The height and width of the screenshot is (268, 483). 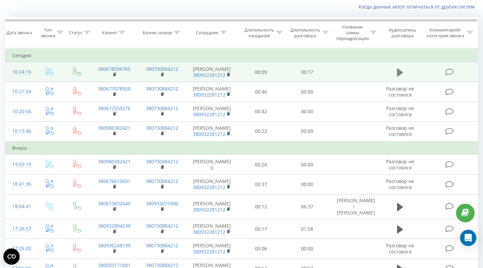 I want to click on div: 10:20:56, so click(x=20, y=112).